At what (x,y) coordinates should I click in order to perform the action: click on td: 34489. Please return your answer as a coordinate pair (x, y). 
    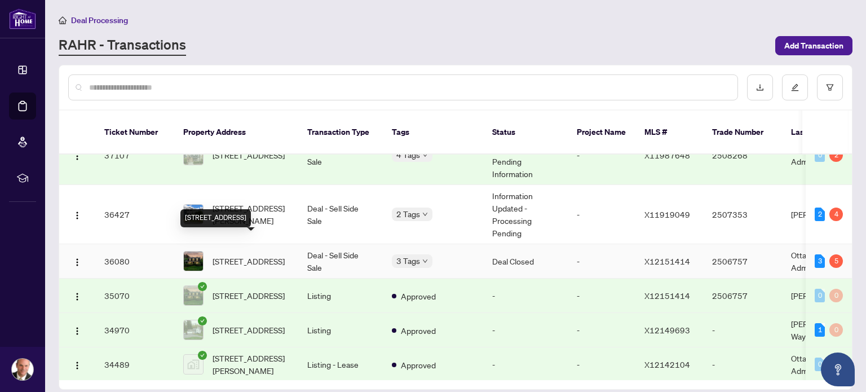
    Looking at the image, I should click on (135, 364).